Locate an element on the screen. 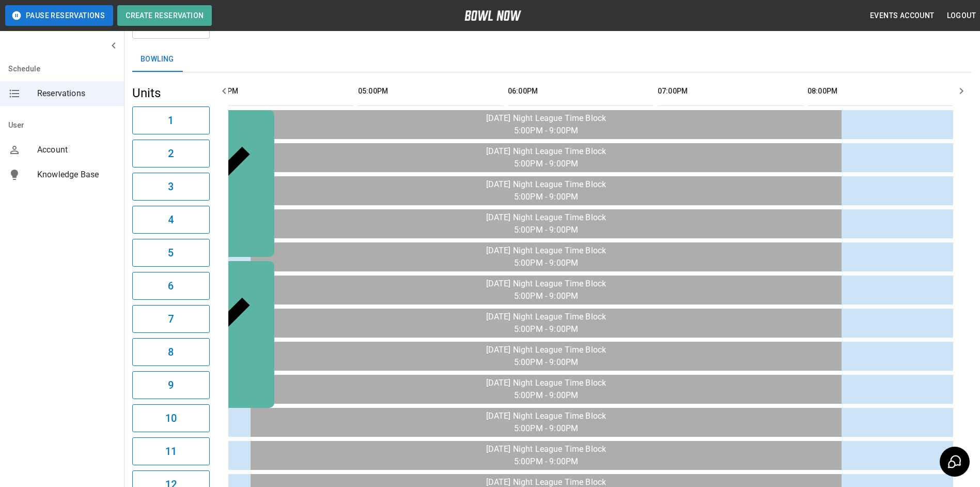 This screenshot has width=980, height=487. button: 6 is located at coordinates (171, 286).